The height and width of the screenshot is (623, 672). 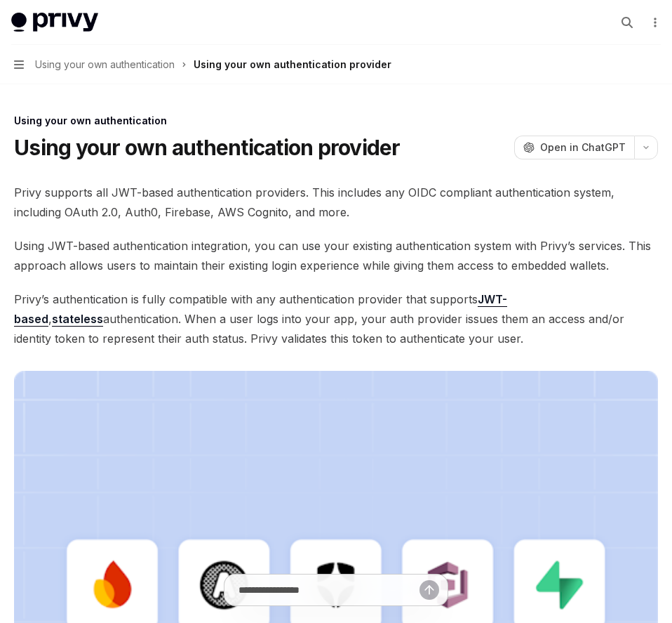 I want to click on span: Using JWT-based authentication integration, you can use your existing authentication system with ..., so click(x=336, y=255).